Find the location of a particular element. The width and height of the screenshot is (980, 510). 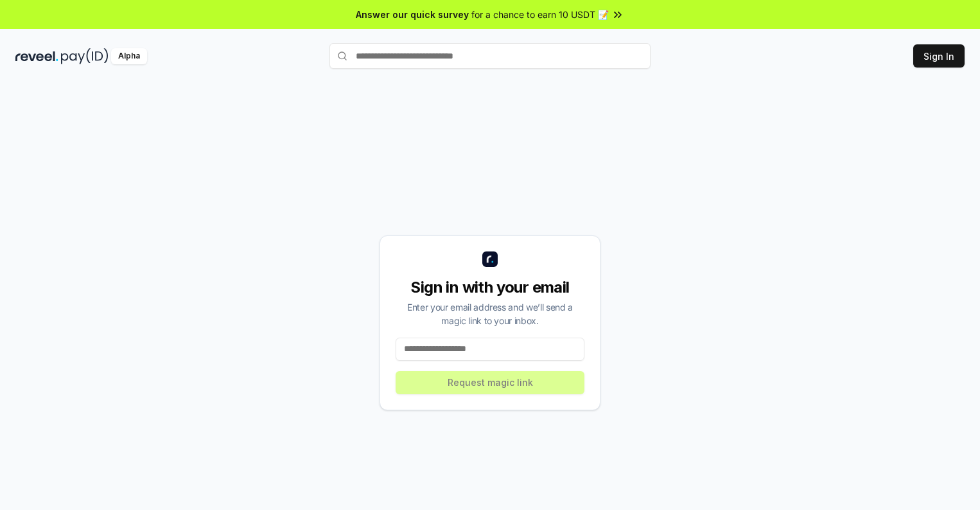

img: pay_id is located at coordinates (85, 55).